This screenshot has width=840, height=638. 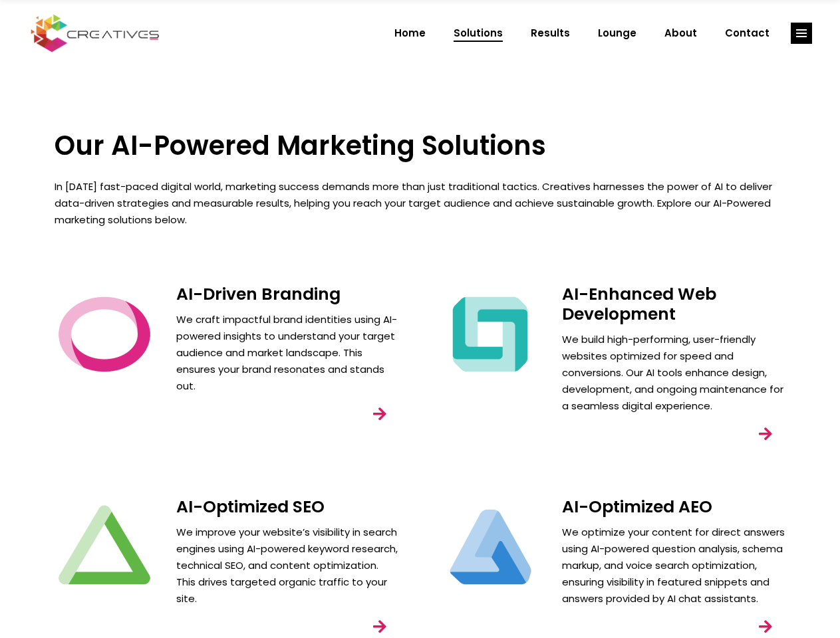 I want to click on img: Creatives, so click(x=95, y=33).